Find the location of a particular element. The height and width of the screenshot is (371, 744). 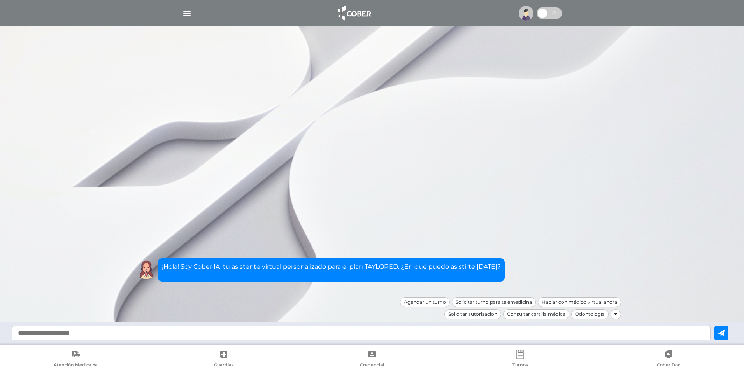

div: Hablar con médico virtual ahora is located at coordinates (579, 302).